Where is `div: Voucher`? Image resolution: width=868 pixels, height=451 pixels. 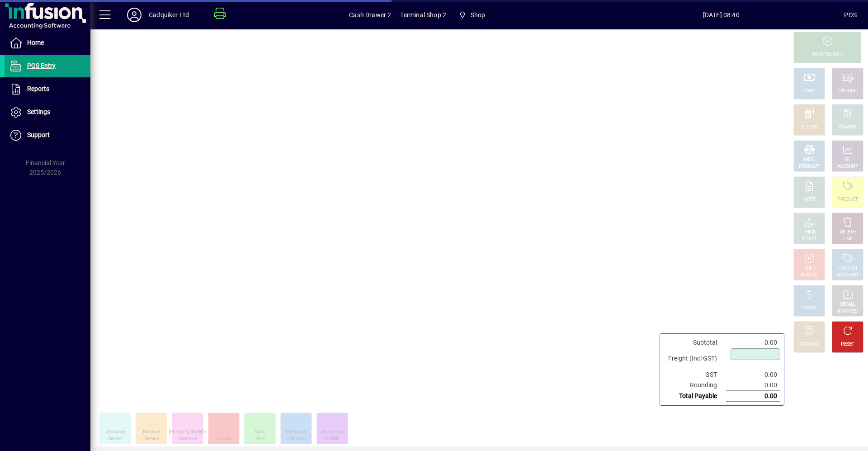
div: Voucher is located at coordinates (224, 439).